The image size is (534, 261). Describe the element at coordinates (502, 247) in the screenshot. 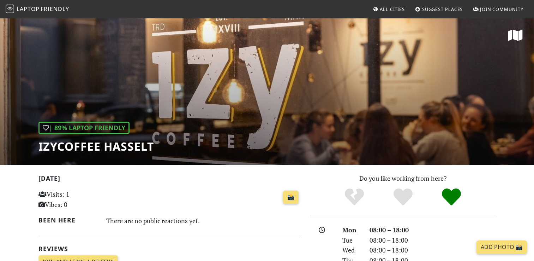

I see `a: Add Photo 📸` at that location.